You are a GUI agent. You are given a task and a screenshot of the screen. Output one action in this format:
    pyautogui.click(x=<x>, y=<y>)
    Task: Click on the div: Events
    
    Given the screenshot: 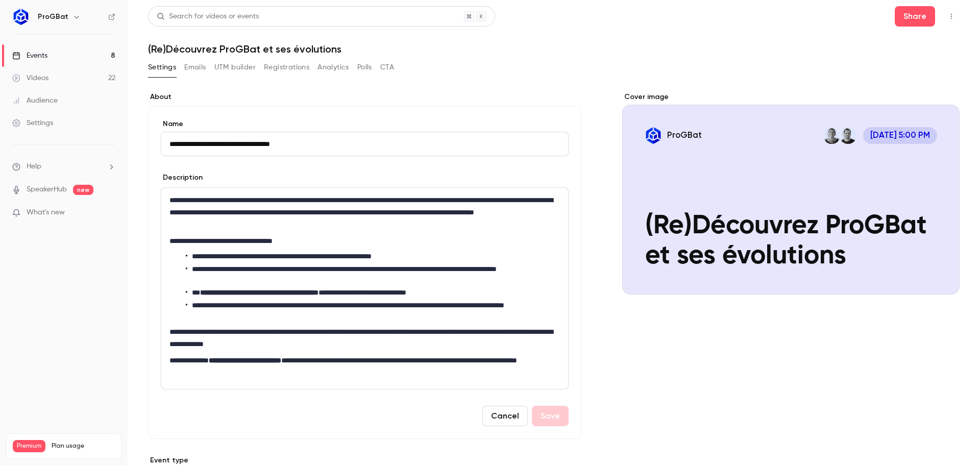 What is the action you would take?
    pyautogui.click(x=30, y=56)
    